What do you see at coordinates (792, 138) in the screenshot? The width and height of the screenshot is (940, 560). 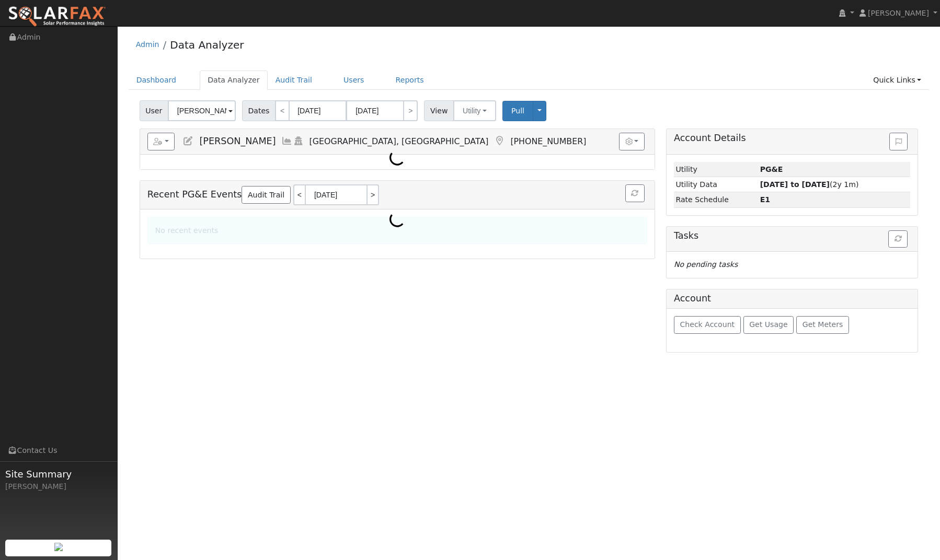 I see `h5: Account Details` at bounding box center [792, 138].